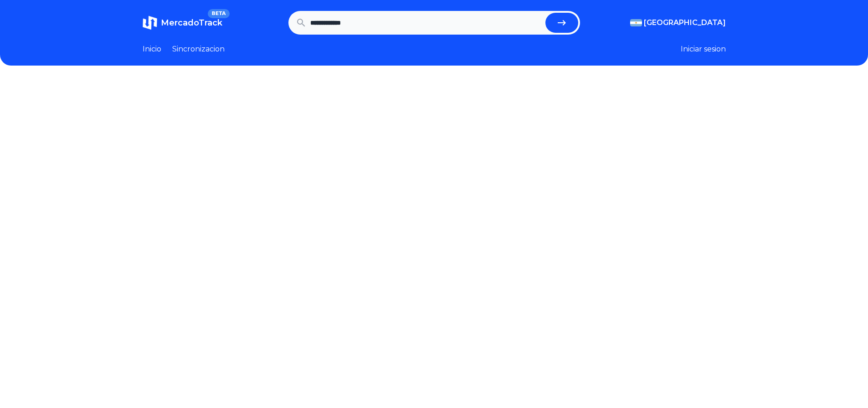 This screenshot has width=868, height=408. What do you see at coordinates (192, 22) in the screenshot?
I see `span: MercadoTrack` at bounding box center [192, 22].